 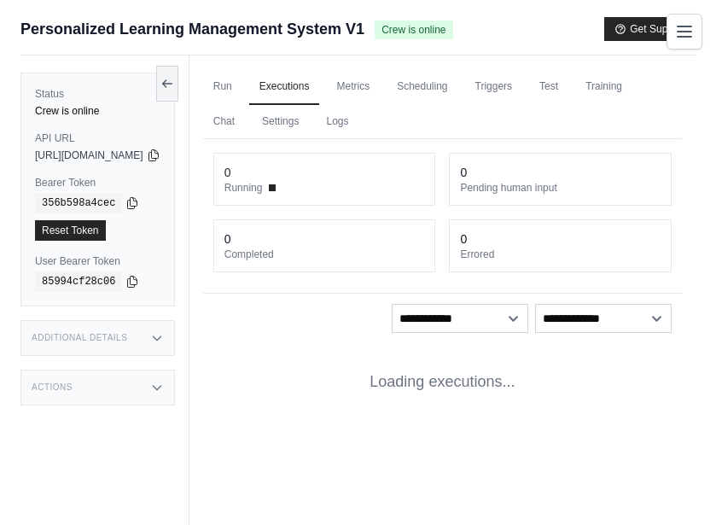 What do you see at coordinates (223, 122) in the screenshot?
I see `a: Chat` at bounding box center [223, 122].